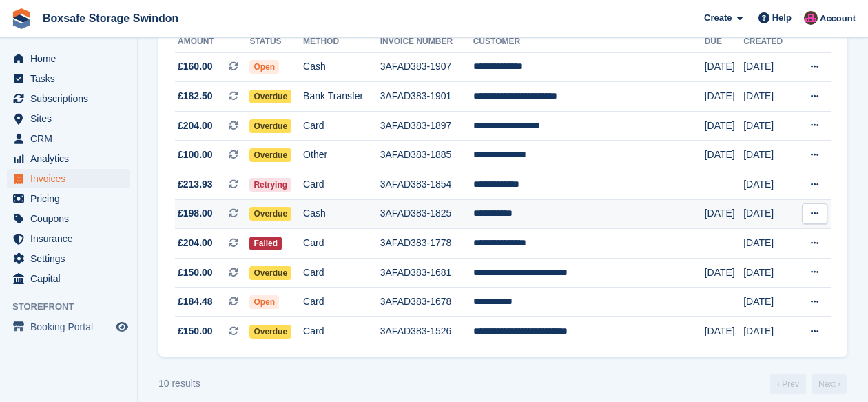  Describe the element at coordinates (122, 327) in the screenshot. I see `a: Preview store` at that location.